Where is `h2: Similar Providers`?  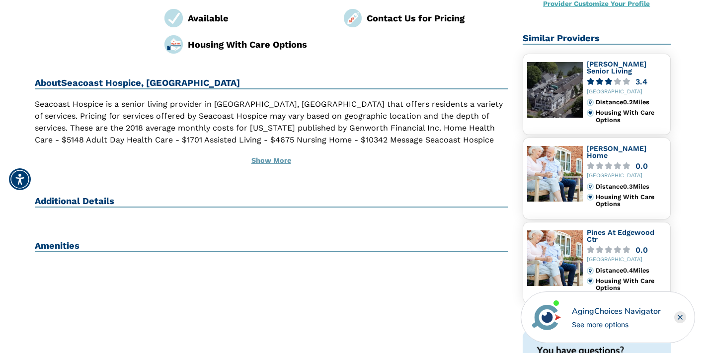
h2: Similar Providers is located at coordinates (597, 39).